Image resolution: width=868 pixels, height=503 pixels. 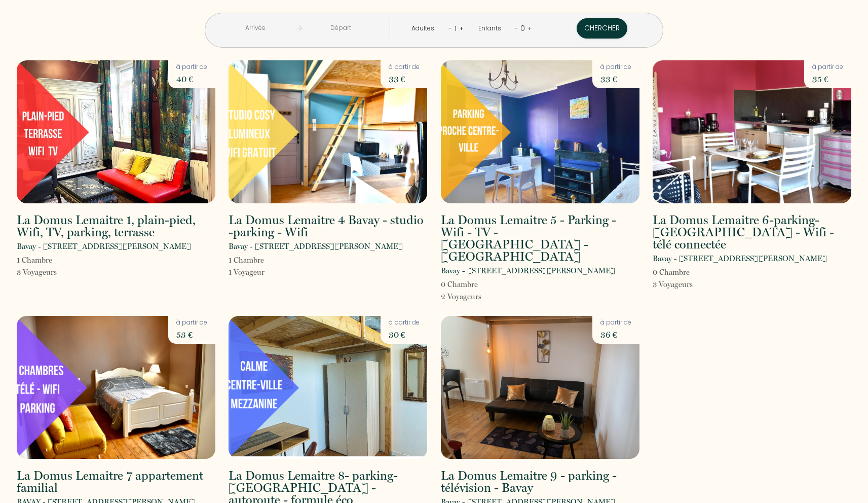 I want to click on p: 35 €, so click(x=827, y=79).